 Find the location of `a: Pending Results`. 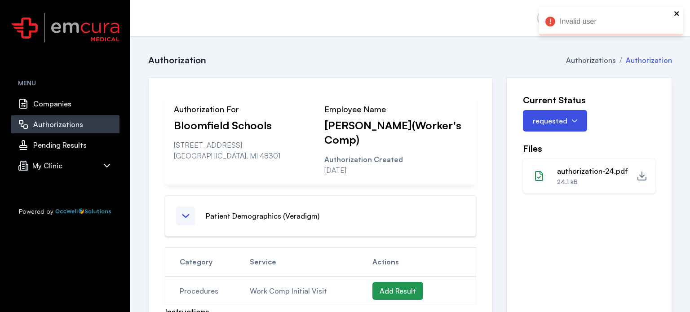

a: Pending Results is located at coordinates (65, 145).